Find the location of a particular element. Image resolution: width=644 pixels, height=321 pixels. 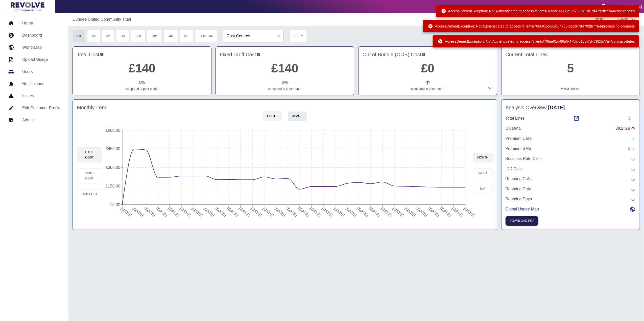

h4: Analysis Overview is located at coordinates (571, 107).